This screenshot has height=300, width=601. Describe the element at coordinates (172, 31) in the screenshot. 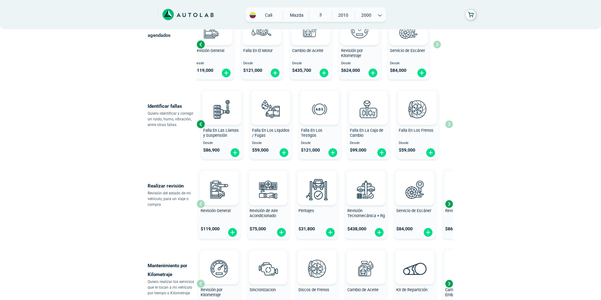

I see `p: Los servicios más agendados` at that location.